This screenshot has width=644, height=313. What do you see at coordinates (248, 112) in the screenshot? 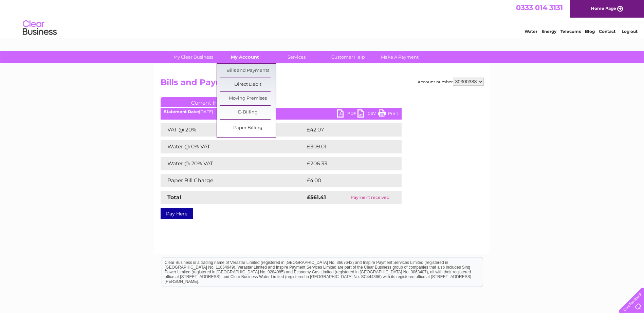
I see `a: E-Billing` at bounding box center [248, 112].